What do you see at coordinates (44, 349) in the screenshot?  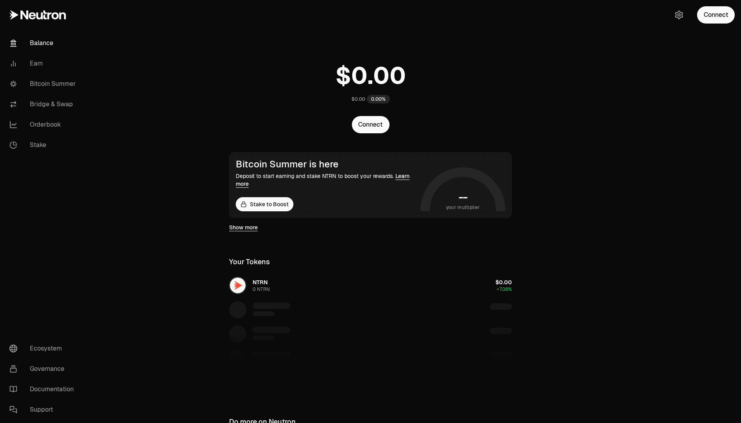 I see `a: Ecosystem` at bounding box center [44, 349].